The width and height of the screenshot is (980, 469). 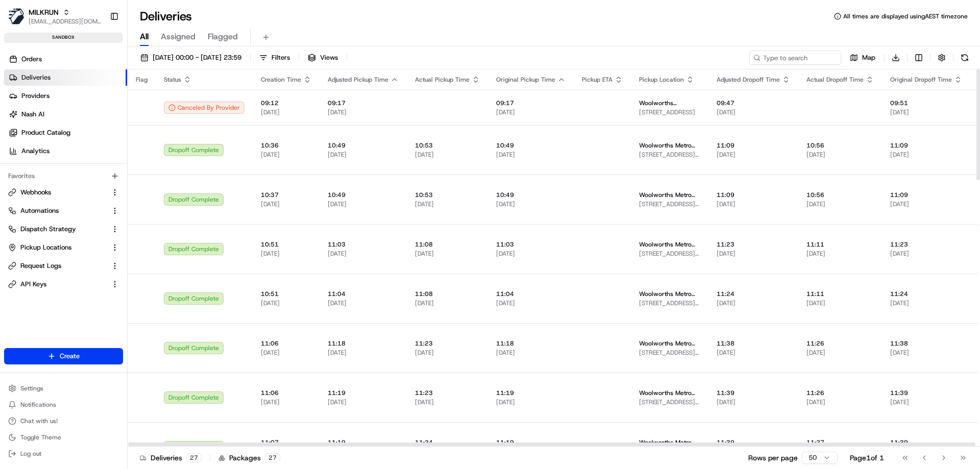 What do you see at coordinates (447, 146) in the screenshot?
I see `span: 10:53` at bounding box center [447, 146].